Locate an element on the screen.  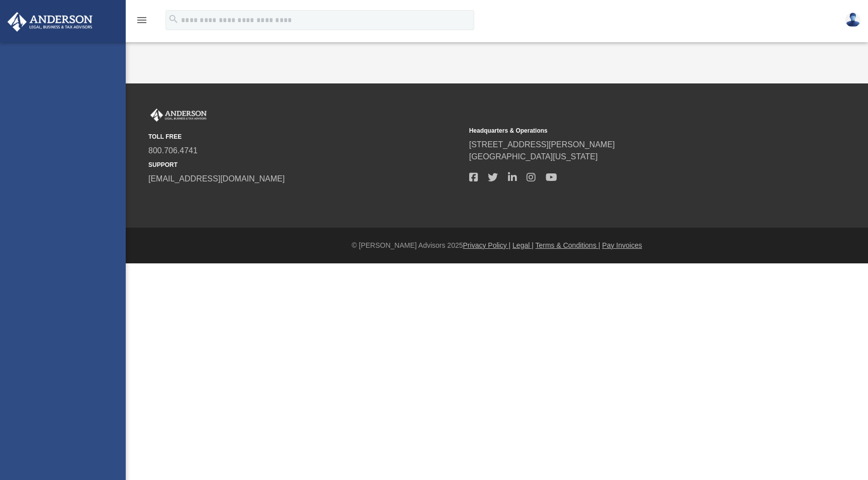
a: Pay Invoices is located at coordinates (621, 245).